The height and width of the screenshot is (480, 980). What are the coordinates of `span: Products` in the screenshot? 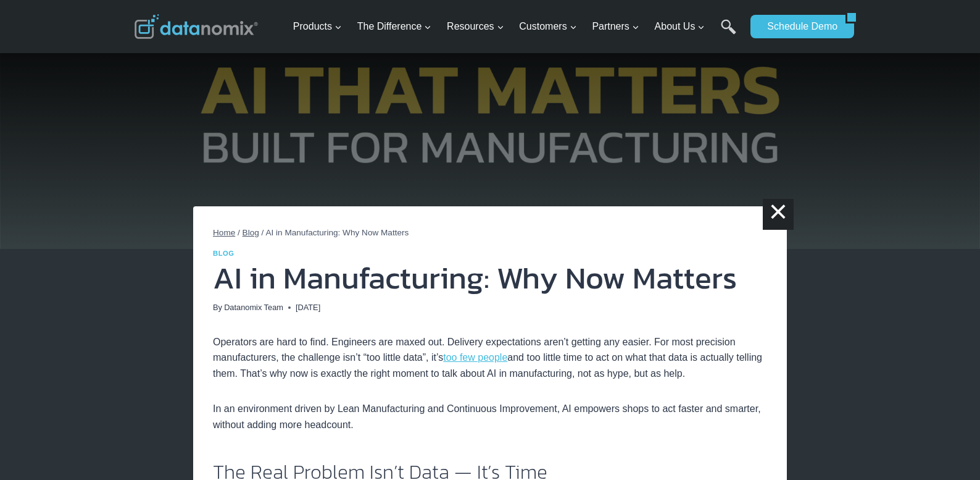 It's located at (317, 27).